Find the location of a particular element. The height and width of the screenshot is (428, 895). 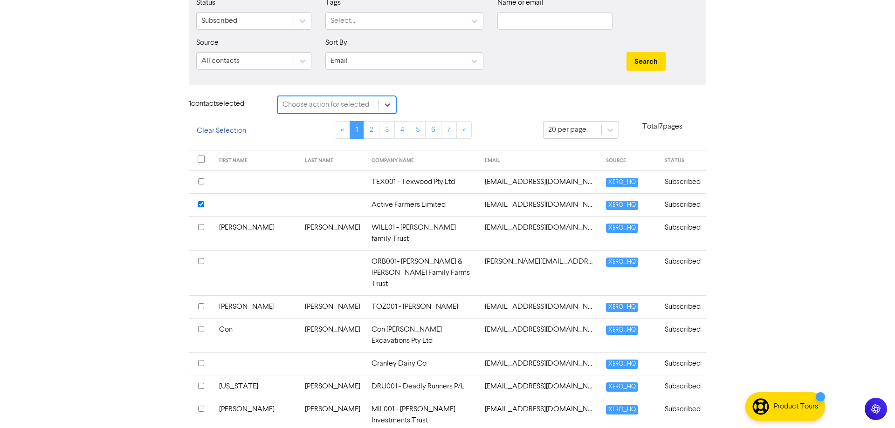

th: STATUS is located at coordinates (683, 161).